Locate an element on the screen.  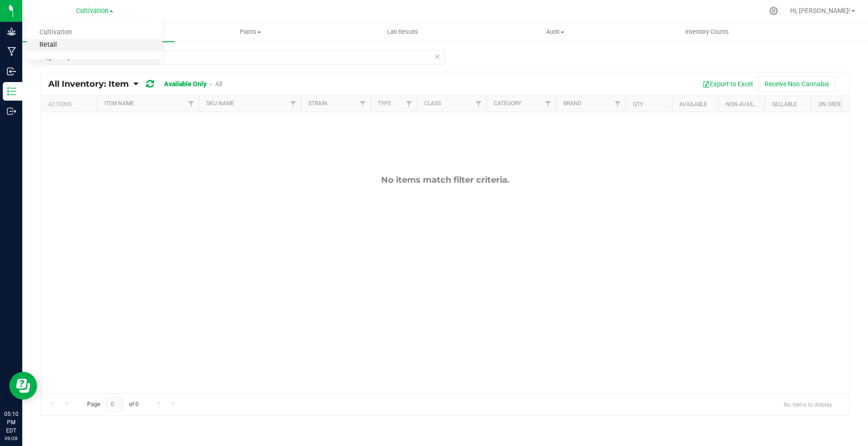
a: Item Name is located at coordinates (119, 103).